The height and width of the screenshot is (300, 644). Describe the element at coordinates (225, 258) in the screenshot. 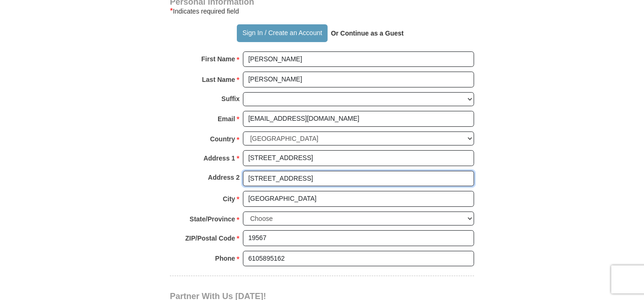

I see `strong: Phone` at that location.